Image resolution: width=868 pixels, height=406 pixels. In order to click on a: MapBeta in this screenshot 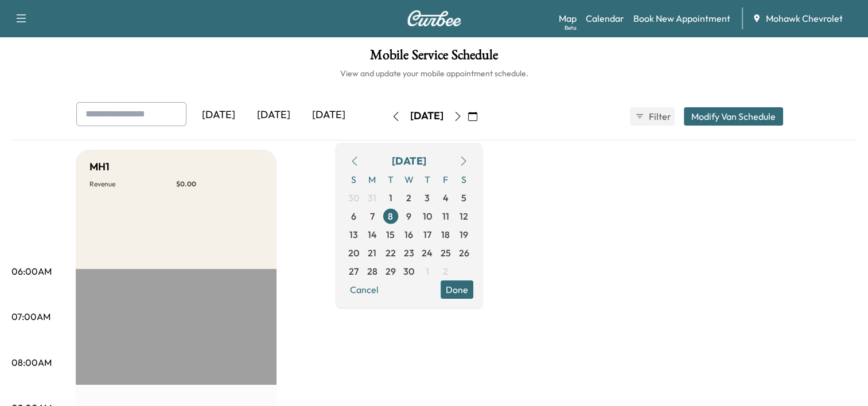, I will do `click(567, 18)`.